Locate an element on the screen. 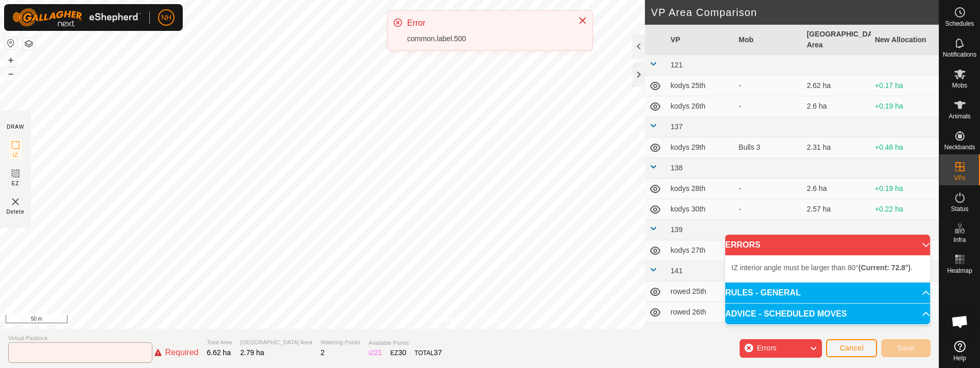 The height and width of the screenshot is (368, 980). td: rowed 26th is located at coordinates (700, 313).